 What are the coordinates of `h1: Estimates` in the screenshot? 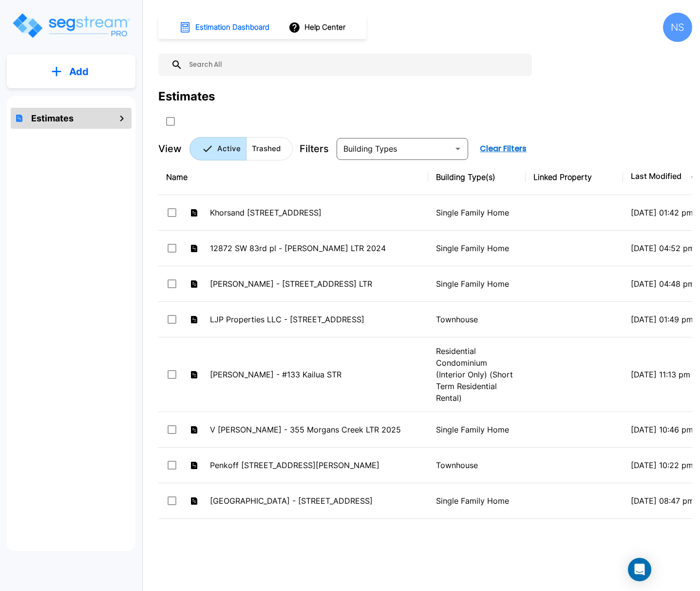 It's located at (52, 118).